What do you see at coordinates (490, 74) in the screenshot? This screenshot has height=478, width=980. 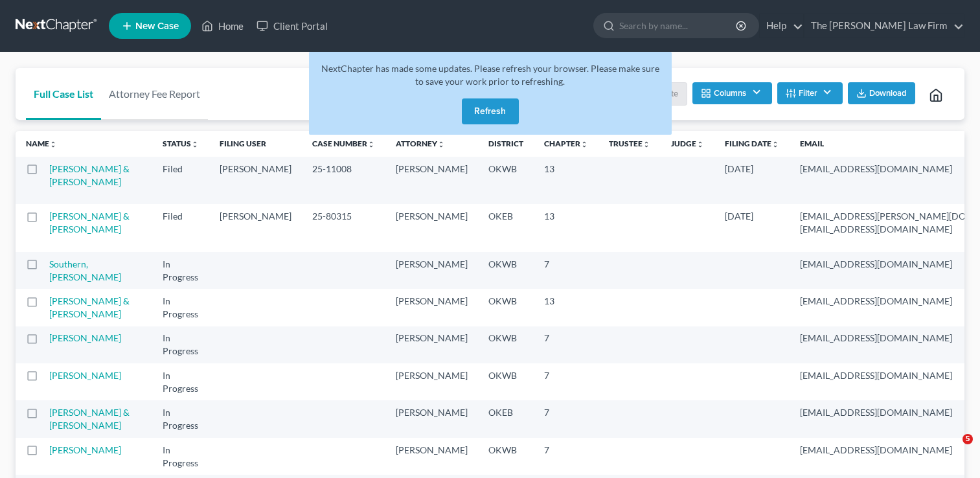 I see `span: NextChapter has made some updates. Please refresh your browser. Please make sure to save your wor...` at bounding box center [490, 74].